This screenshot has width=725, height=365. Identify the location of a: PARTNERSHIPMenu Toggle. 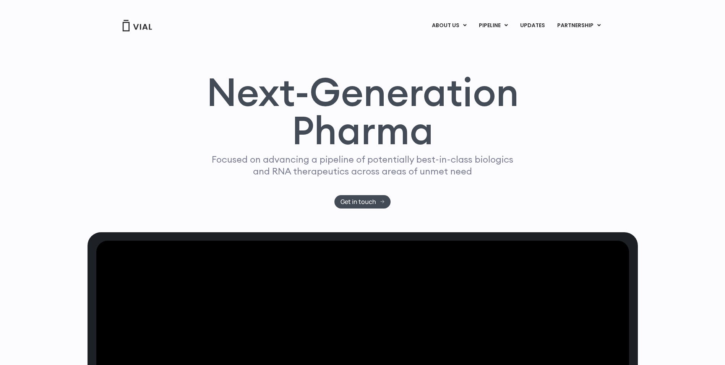
(579, 26).